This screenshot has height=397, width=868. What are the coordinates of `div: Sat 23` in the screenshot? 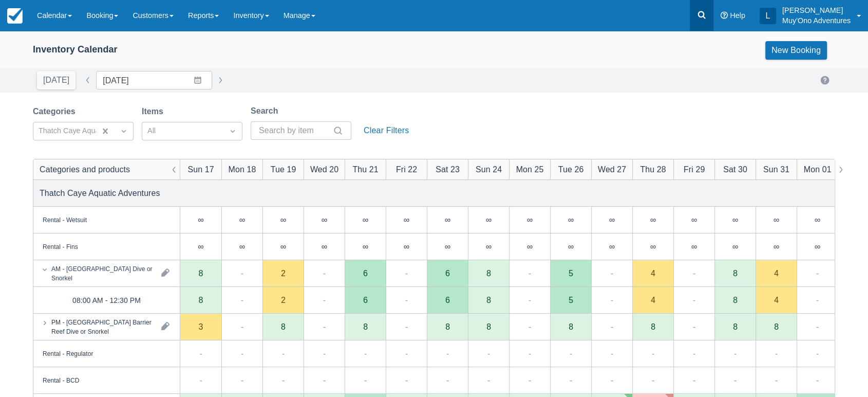 It's located at (448, 169).